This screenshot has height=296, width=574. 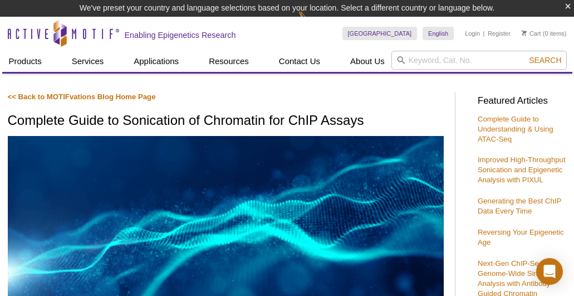 I want to click on div: Open Intercom Messenger, so click(x=550, y=271).